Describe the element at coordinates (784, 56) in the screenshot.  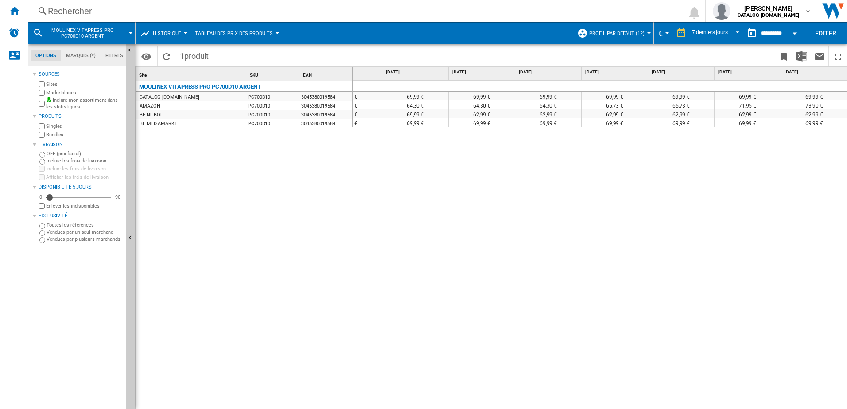
I see `button: Créer un favoris` at that location.